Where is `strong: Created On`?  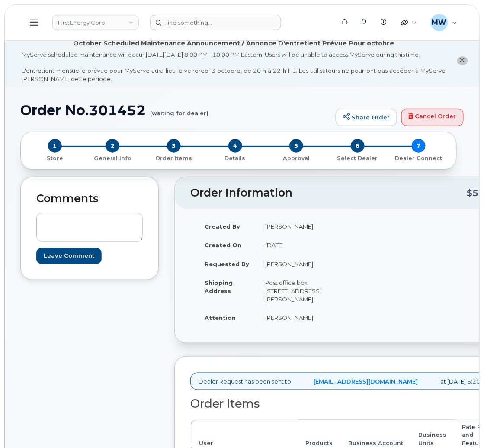 strong: Created On is located at coordinates (223, 245).